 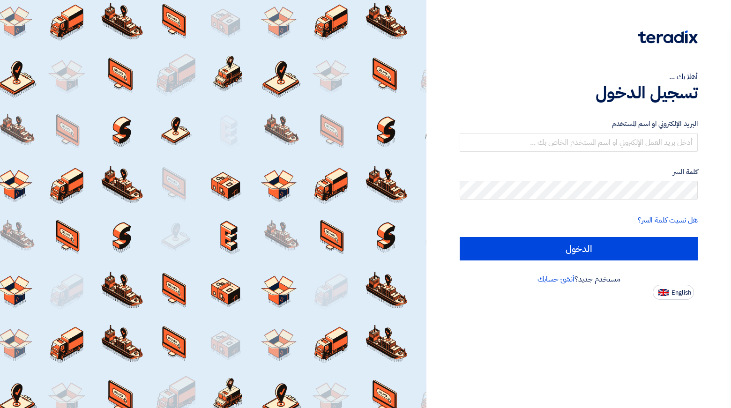 I want to click on img: en-US.png, so click(x=664, y=292).